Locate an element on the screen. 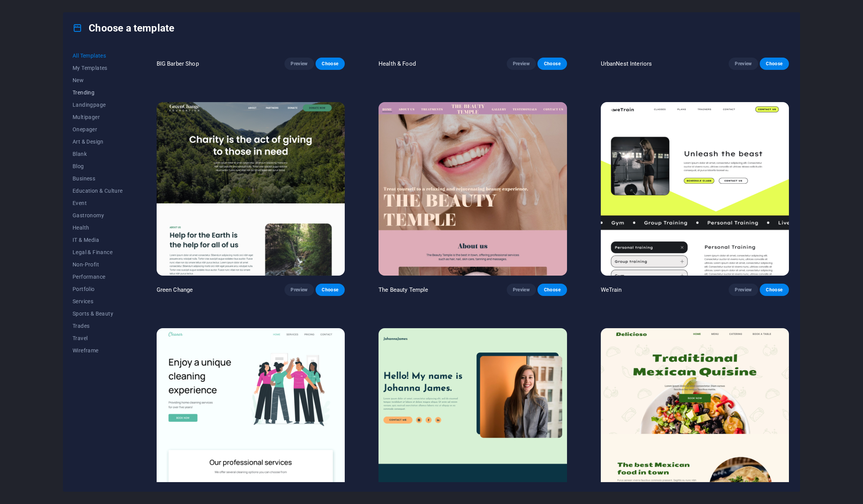 Image resolution: width=863 pixels, height=504 pixels. span: Multipager is located at coordinates (97, 117).